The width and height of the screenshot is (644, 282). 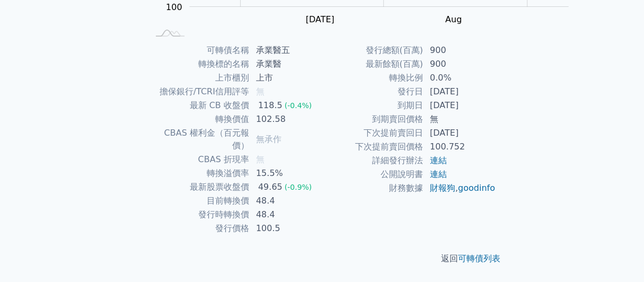 What do you see at coordinates (373, 133) in the screenshot?
I see `td: 下次提前賣回日` at bounding box center [373, 133].